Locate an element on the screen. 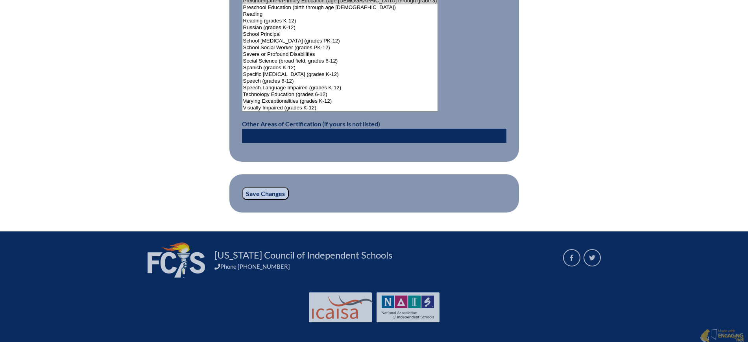 The width and height of the screenshot is (748, 342). label: Other Areas of Certification (if yours is not listed) is located at coordinates (311, 123).